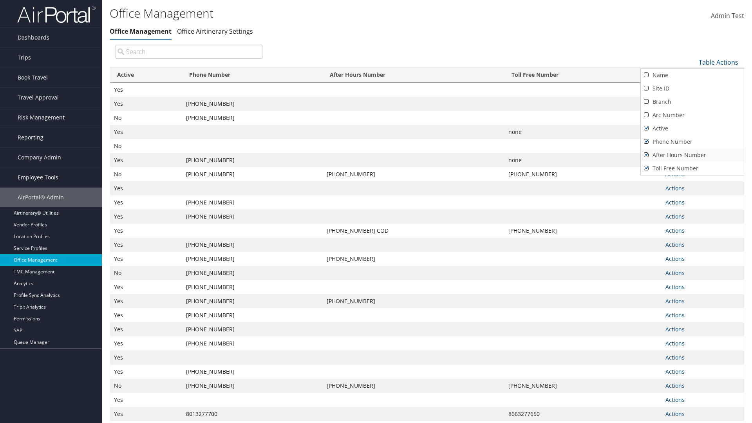  Describe the element at coordinates (692, 102) in the screenshot. I see `a: Branch` at that location.